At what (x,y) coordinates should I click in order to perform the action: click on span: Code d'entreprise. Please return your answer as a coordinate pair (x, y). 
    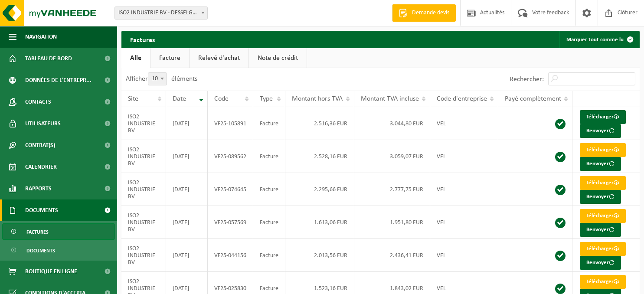
    Looking at the image, I should click on (461, 98).